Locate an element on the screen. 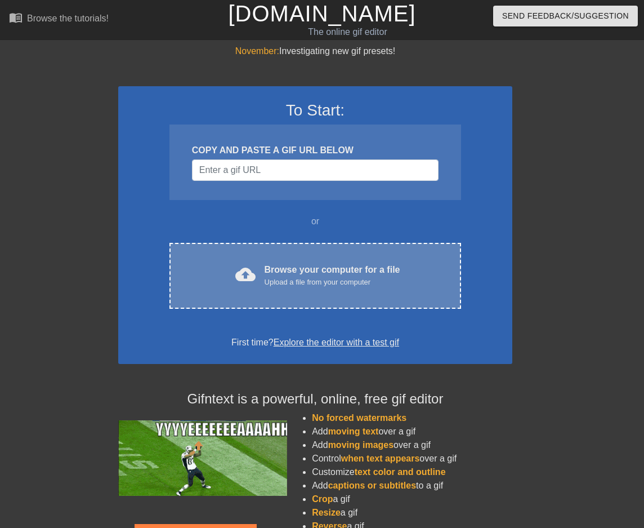 This screenshot has height=528, width=644. span: menu_book is located at coordinates (16, 17).